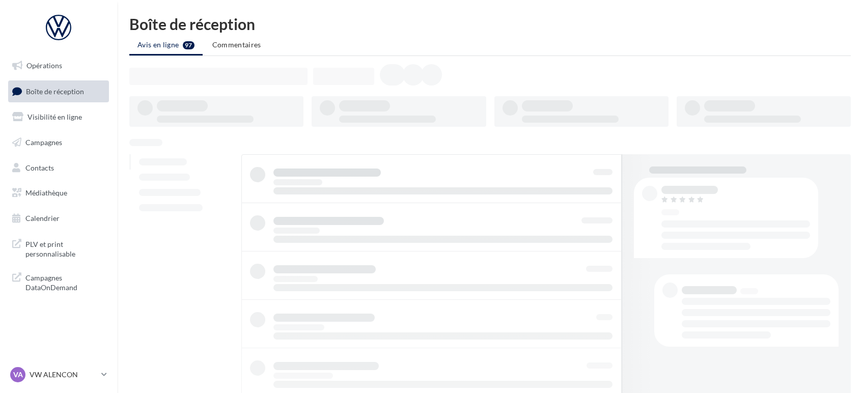  I want to click on div: Boîte de réception, so click(490, 24).